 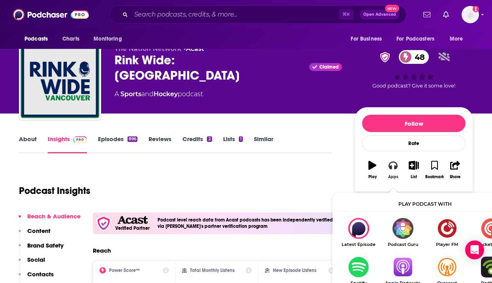 What do you see at coordinates (358, 233) in the screenshot?
I see `div: Rink Wide: Vancouver on Latest Episode` at bounding box center [358, 233].